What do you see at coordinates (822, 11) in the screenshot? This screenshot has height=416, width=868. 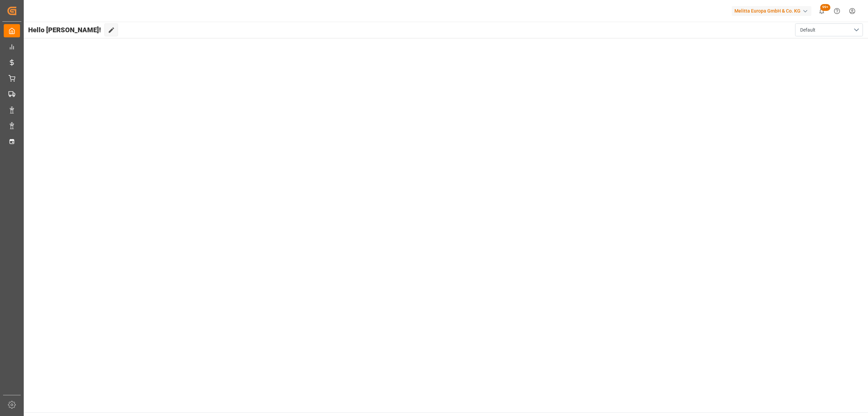 I see `button: show 100 new notifications` at bounding box center [822, 11].